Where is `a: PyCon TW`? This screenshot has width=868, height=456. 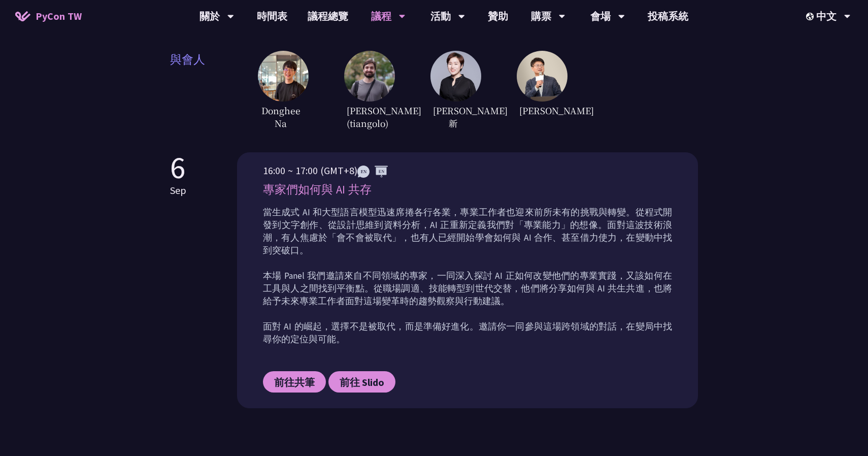 a: PyCon TW is located at coordinates (48, 16).